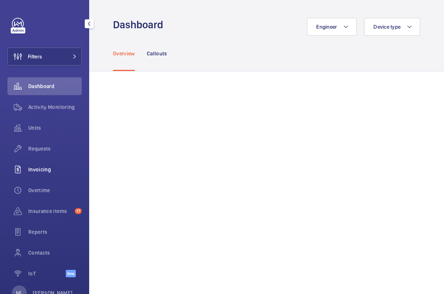  I want to click on h1: Dashboard, so click(140, 25).